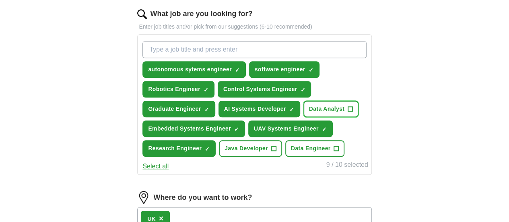 The height and width of the screenshot is (222, 509). Describe the element at coordinates (264, 89) in the screenshot. I see `button: Control Systems Engineer✓` at that location.